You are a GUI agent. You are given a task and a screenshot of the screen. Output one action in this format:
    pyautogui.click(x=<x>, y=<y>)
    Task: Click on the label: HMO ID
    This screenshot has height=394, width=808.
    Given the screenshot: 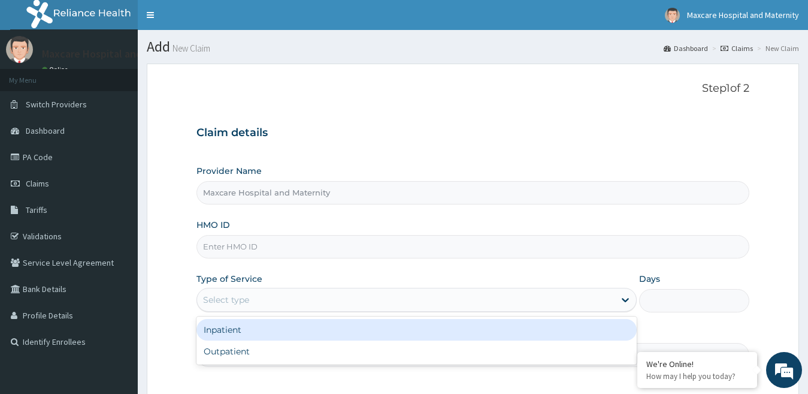 What is the action you would take?
    pyautogui.click(x=213, y=225)
    